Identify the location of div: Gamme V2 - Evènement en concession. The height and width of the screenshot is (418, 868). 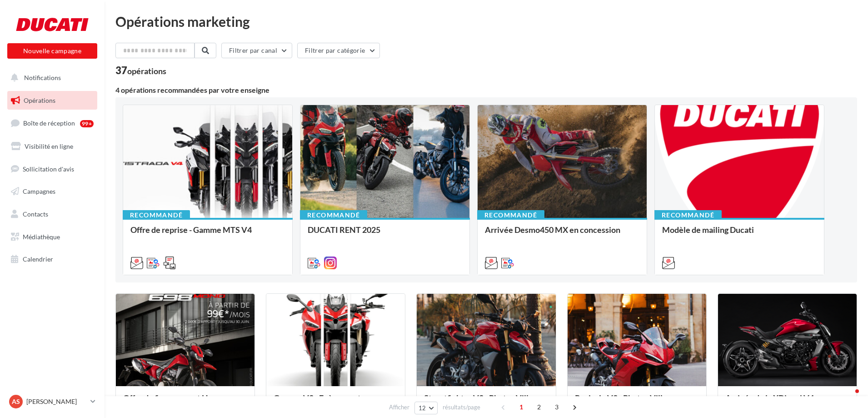
(335, 402).